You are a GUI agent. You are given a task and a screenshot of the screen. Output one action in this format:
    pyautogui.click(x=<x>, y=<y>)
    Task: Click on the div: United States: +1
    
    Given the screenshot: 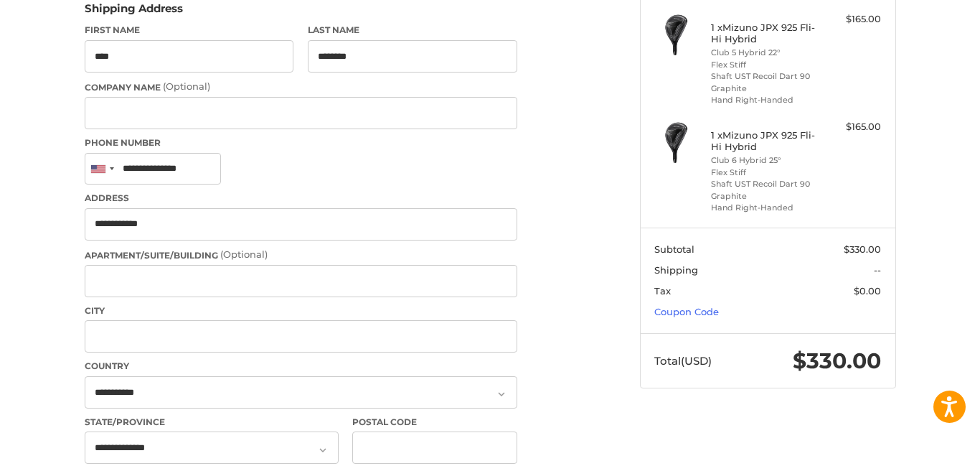 What is the action you would take?
    pyautogui.click(x=102, y=169)
    